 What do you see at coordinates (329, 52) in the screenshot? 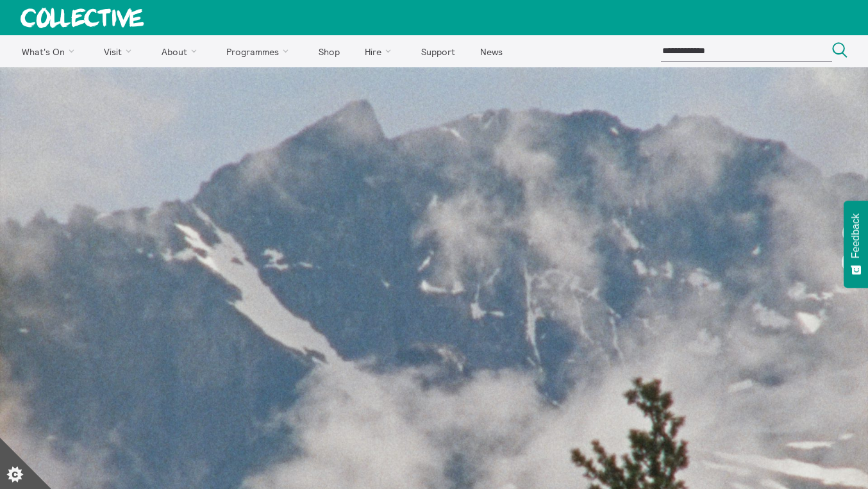
I see `a: Shop` at bounding box center [329, 52].